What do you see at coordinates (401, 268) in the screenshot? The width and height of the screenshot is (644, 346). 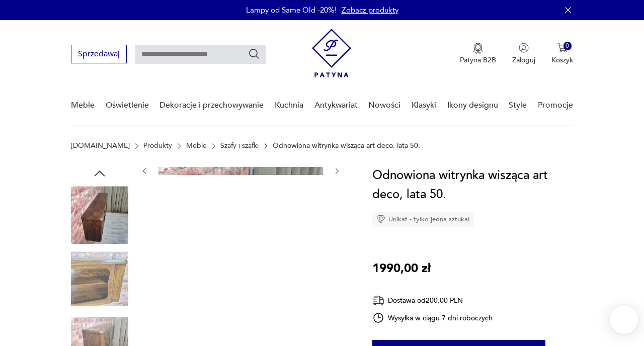 I see `p: 1990,00 zł` at bounding box center [401, 268].